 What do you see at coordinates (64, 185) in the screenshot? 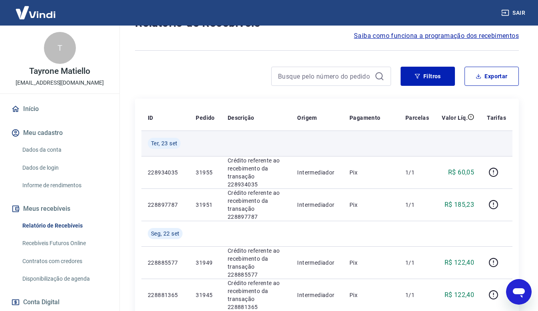
I see `a: Informe de rendimentos` at bounding box center [64, 185].